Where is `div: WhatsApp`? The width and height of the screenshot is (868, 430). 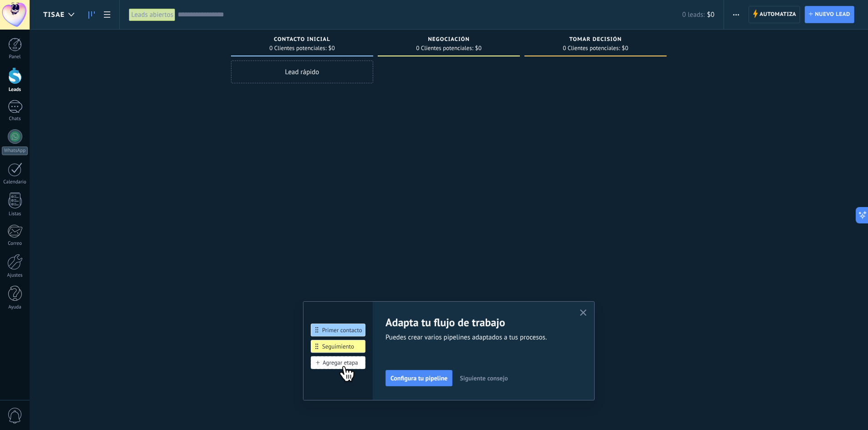
div: WhatsApp is located at coordinates (15, 150).